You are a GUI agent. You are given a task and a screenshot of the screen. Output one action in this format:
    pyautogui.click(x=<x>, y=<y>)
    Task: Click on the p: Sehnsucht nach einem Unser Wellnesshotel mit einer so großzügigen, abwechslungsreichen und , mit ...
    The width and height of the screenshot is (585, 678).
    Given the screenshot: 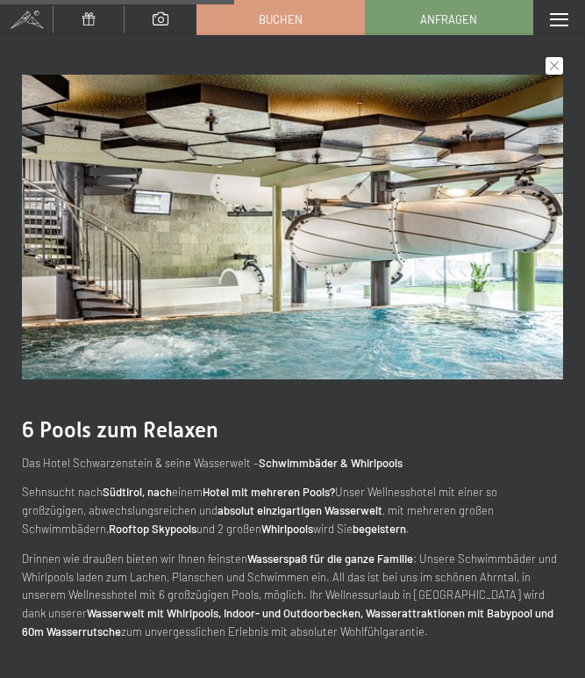 What is the action you would take?
    pyautogui.click(x=292, y=510)
    